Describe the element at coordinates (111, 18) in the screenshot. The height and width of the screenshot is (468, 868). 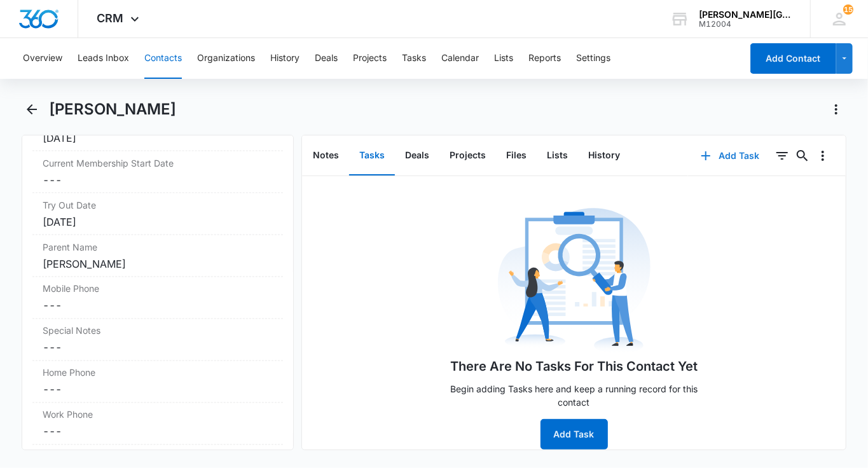
I see `span: CRM` at that location.